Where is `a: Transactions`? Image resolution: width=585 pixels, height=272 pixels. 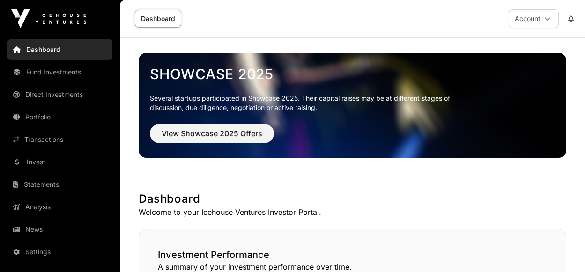
a: Transactions is located at coordinates (60, 140).